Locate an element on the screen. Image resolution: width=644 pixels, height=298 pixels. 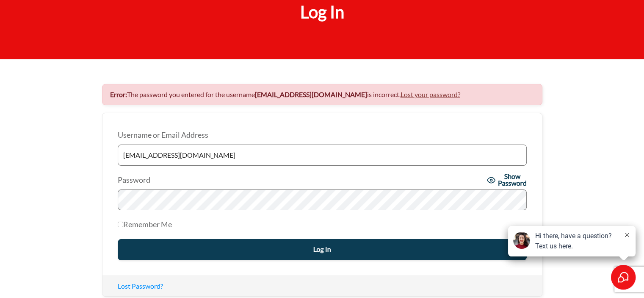
label: Password is located at coordinates (301, 180).